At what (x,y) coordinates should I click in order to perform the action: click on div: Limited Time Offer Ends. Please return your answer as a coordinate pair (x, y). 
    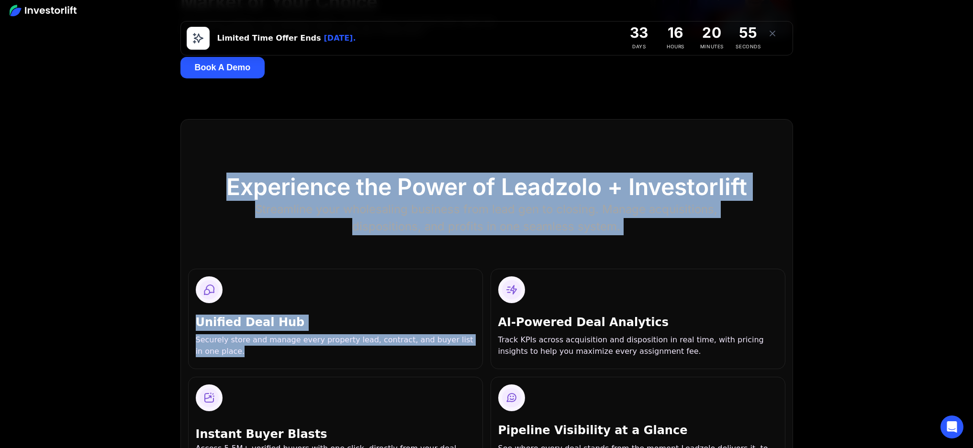
    Looking at the image, I should click on (269, 38).